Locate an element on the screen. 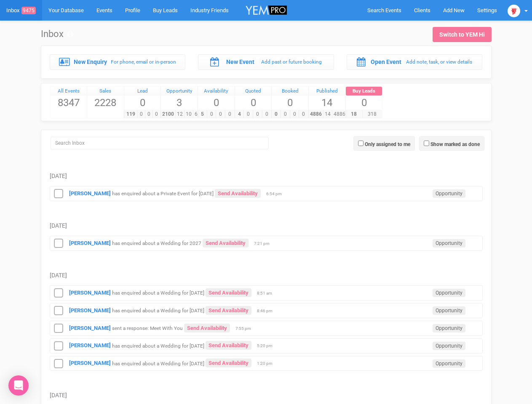  a: Open Event Add note, task, or view details is located at coordinates (415, 61).